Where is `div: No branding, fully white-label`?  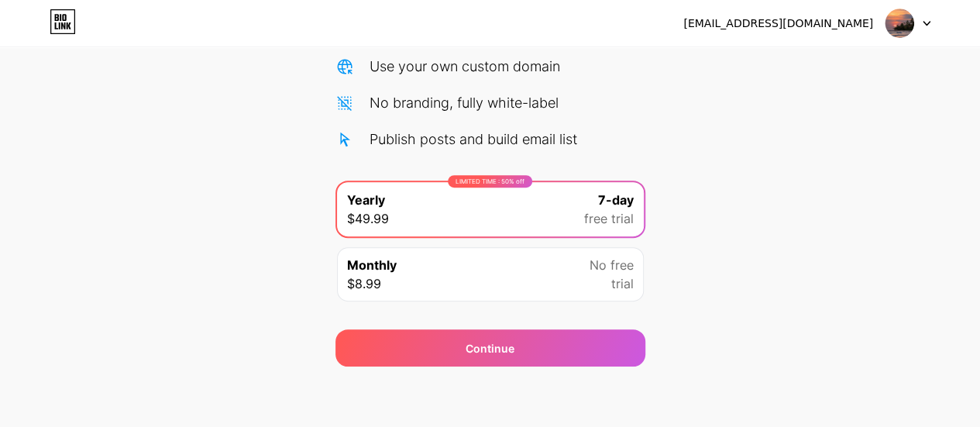
div: No branding, fully white-label is located at coordinates (464, 102).